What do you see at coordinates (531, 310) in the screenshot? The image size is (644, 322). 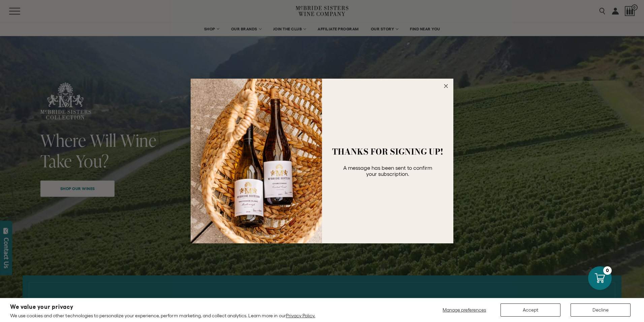 I see `button: Accept` at bounding box center [531, 310].